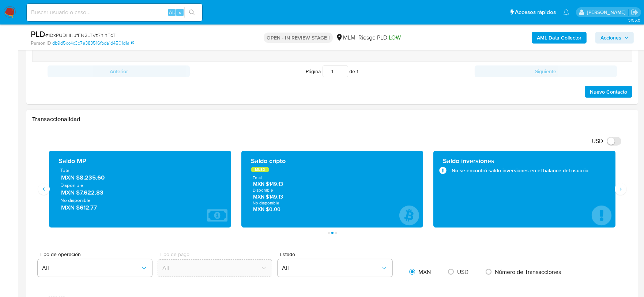 Image resolution: width=644 pixels, height=297 pixels. What do you see at coordinates (192, 12) in the screenshot?
I see `button: search-icon` at bounding box center [192, 12].